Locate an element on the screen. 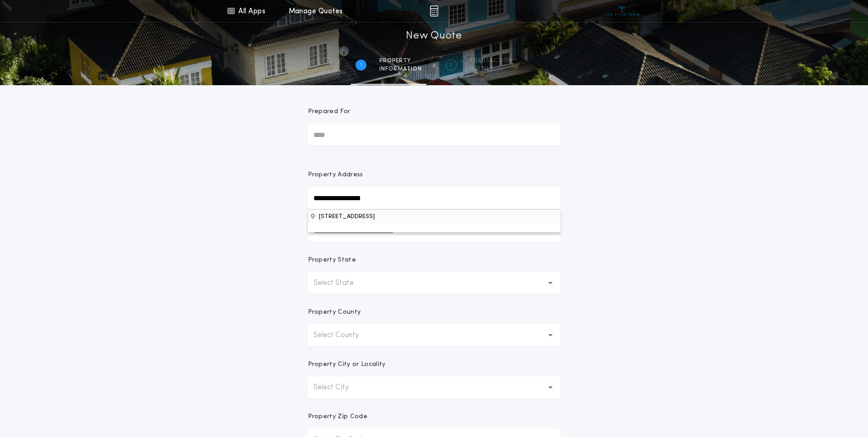 Image resolution: width=868 pixels, height=437 pixels. img: vs-icon is located at coordinates (622, 11).